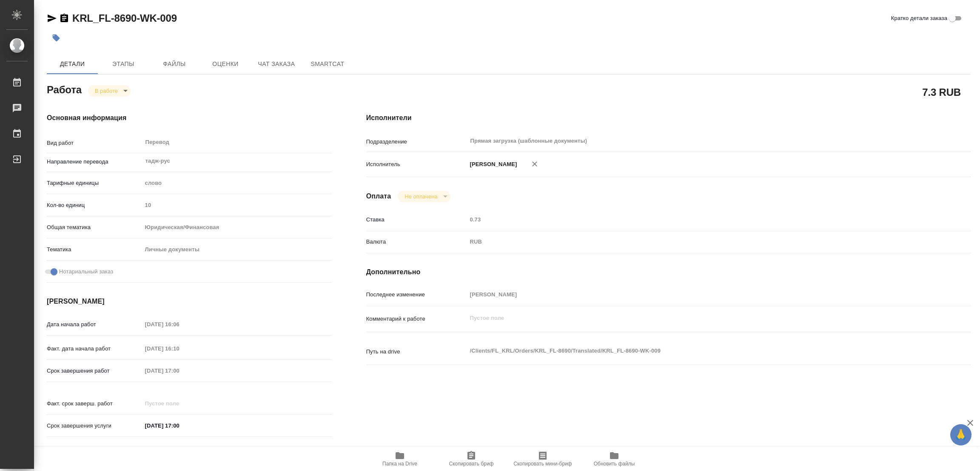  Describe the element at coordinates (123, 64) in the screenshot. I see `span: Этапы` at that location.